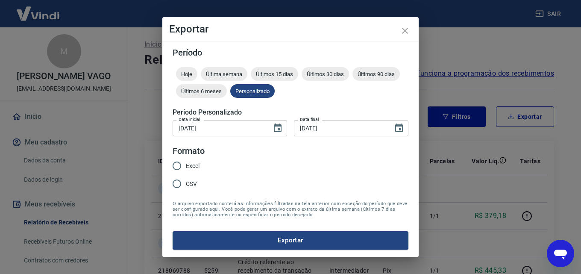 This screenshot has height=274, width=581. Describe the element at coordinates (187, 74) in the screenshot. I see `div: Hoje` at that location.